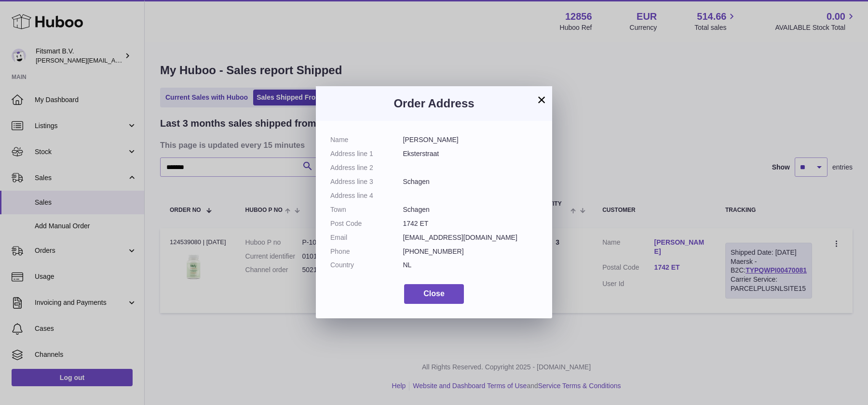  Describe the element at coordinates (366, 251) in the screenshot. I see `dt: Phone` at that location.